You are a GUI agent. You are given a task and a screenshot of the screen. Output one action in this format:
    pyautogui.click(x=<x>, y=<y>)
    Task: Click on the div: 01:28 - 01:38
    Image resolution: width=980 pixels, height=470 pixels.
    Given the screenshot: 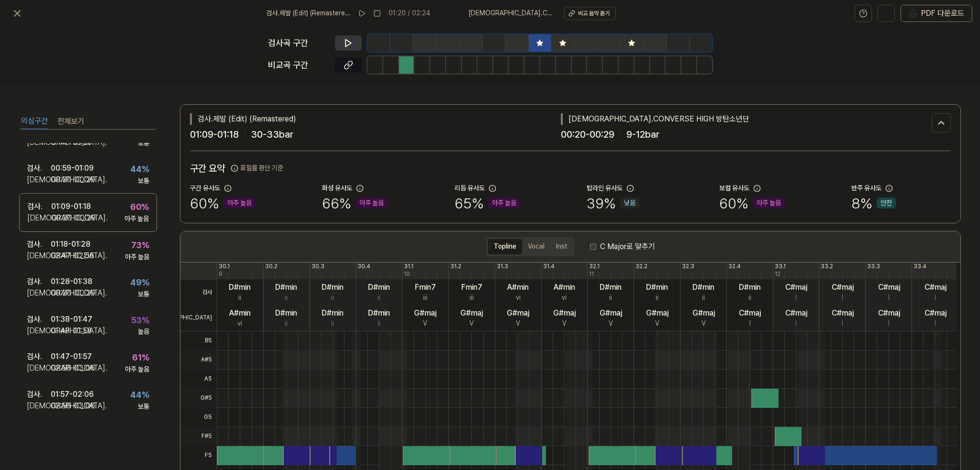 What is the action you would take?
    pyautogui.click(x=71, y=282)
    